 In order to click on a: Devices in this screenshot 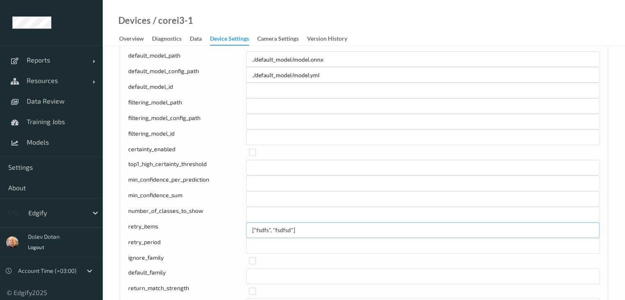, I will do `click(134, 21)`.